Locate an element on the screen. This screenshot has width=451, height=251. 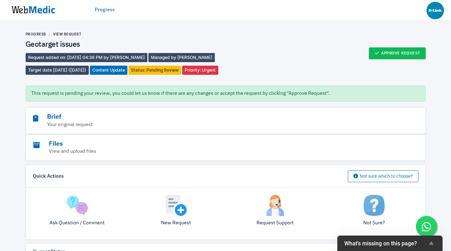
p: Ask Question / Comment is located at coordinates (77, 223).